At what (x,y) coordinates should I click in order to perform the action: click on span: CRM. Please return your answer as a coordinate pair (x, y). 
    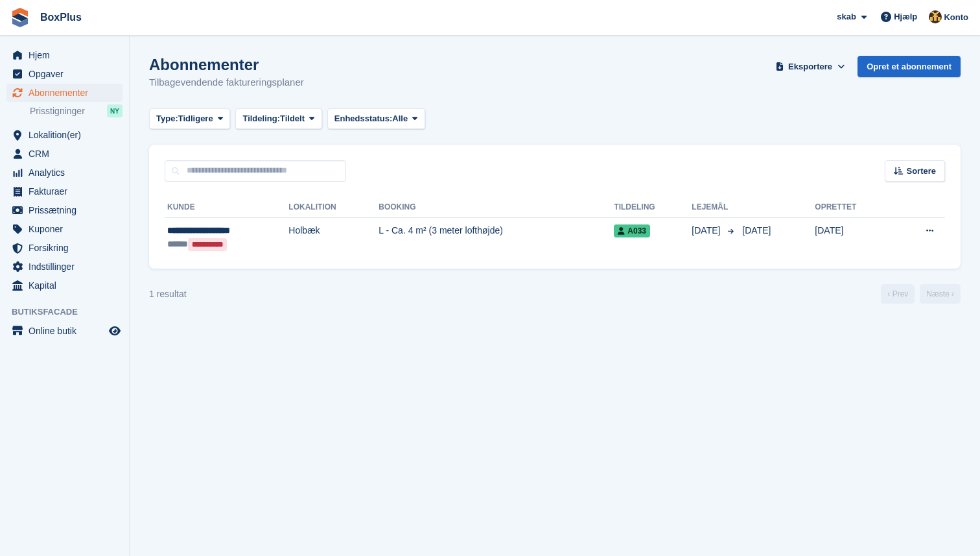
    Looking at the image, I should click on (67, 154).